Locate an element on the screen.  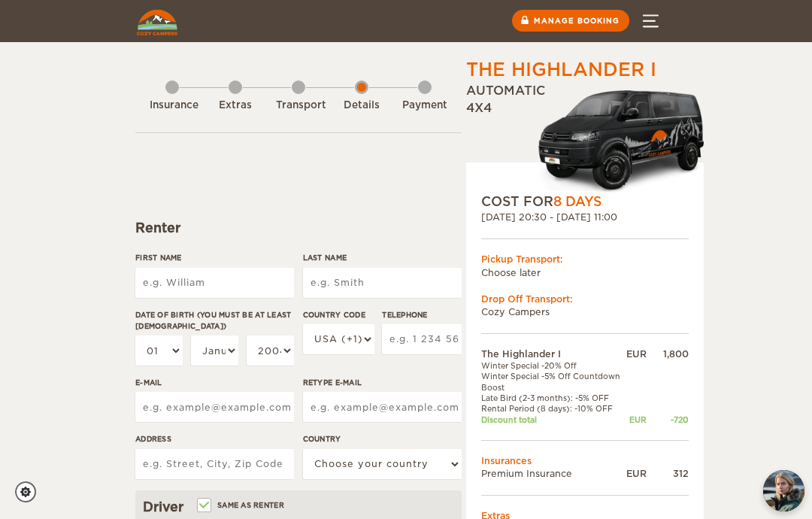
td: The Highlander I is located at coordinates (554, 354).